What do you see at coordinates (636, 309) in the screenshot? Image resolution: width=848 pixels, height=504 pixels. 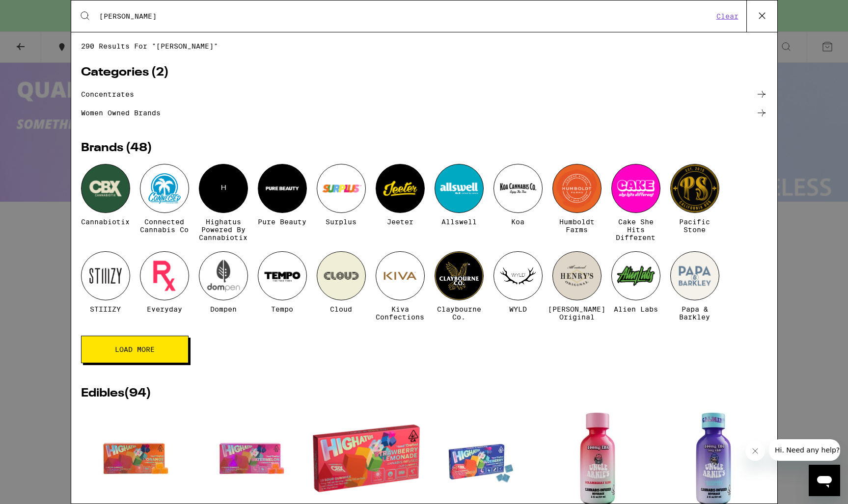 I see `span: Alien Labs` at bounding box center [636, 309].